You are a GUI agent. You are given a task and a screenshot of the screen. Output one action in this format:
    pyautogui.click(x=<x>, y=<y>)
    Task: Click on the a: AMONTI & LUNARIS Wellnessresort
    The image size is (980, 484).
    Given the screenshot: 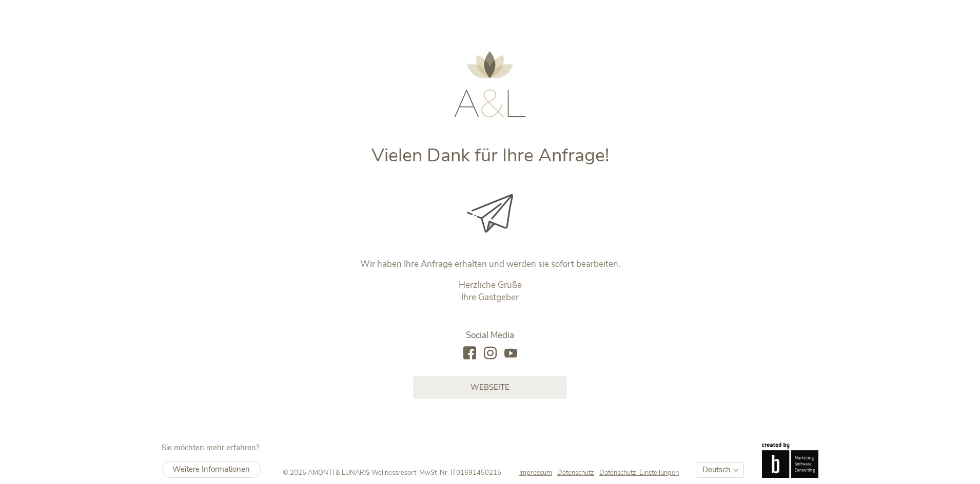 What is the action you would take?
    pyautogui.click(x=490, y=84)
    